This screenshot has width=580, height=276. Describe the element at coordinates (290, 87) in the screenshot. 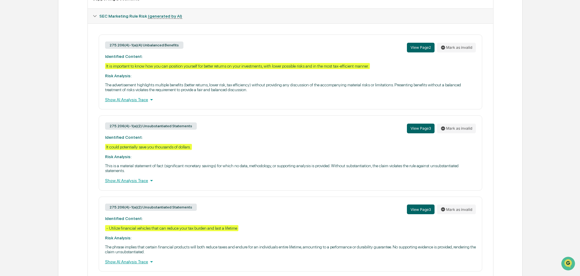

I see `p: The advertisement highlights multiple benefits (better returns, lower risk, tax efficiency) witho...` at that location.